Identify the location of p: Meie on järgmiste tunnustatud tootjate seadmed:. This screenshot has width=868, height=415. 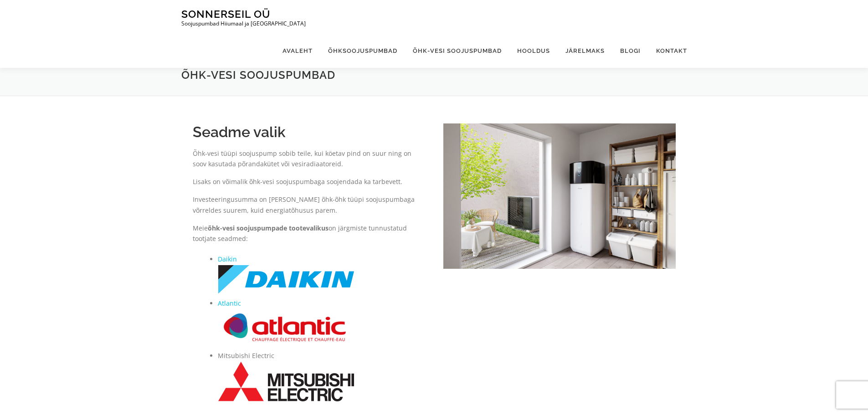
(309, 234).